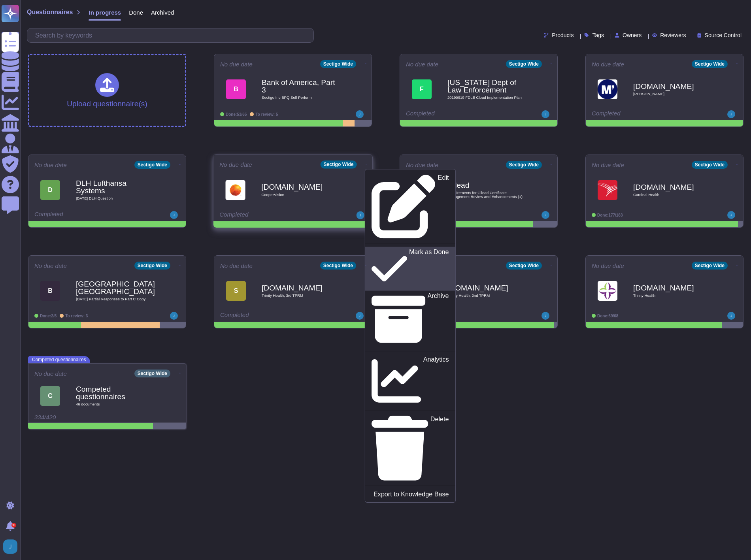  Describe the element at coordinates (45, 417) in the screenshot. I see `span: 334/420` at that location.